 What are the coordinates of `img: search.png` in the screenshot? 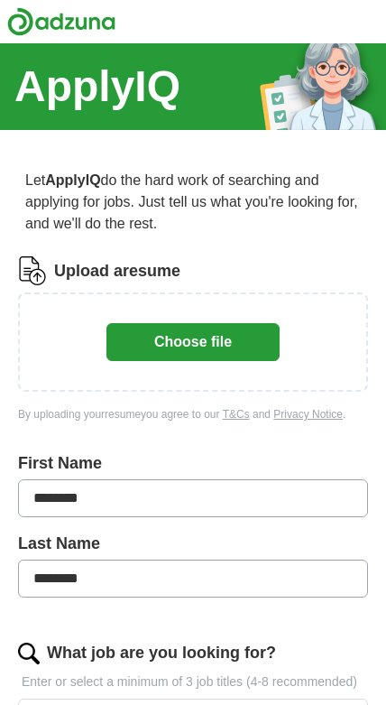 It's located at (29, 654).